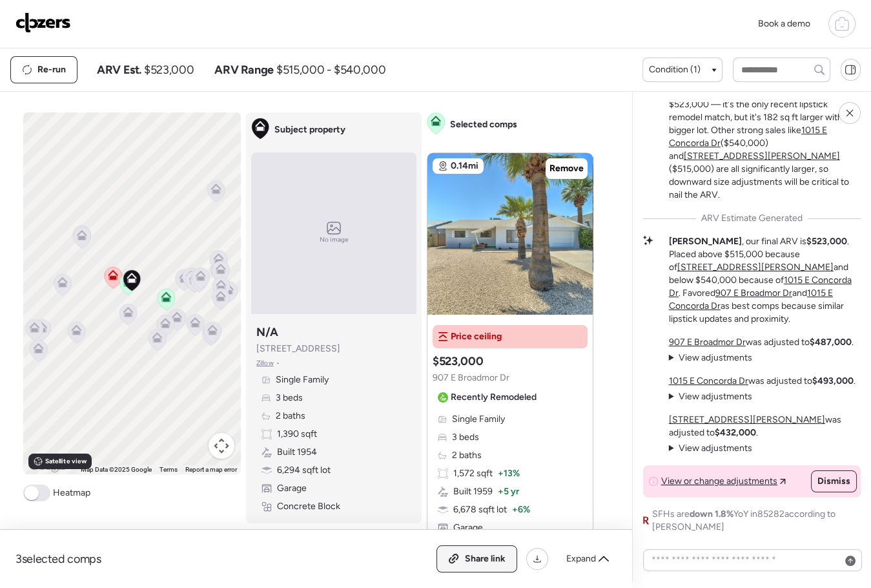  What do you see at coordinates (765, 280) in the screenshot?
I see `p: , our final ARV is . Placed above $515,000 because of and below $540,000 because of . Favored and...` at bounding box center [765, 280].